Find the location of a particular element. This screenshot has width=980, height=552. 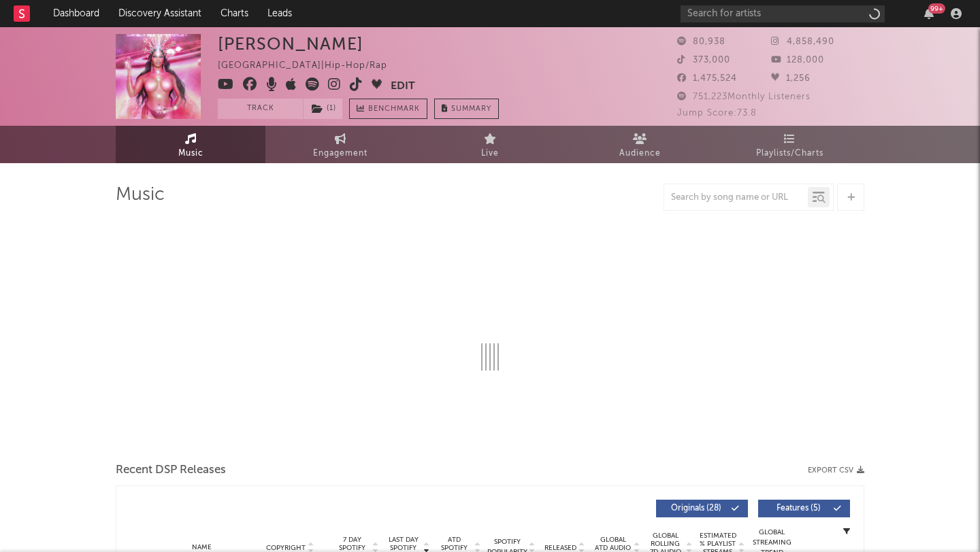

button: (1) is located at coordinates (323, 109).